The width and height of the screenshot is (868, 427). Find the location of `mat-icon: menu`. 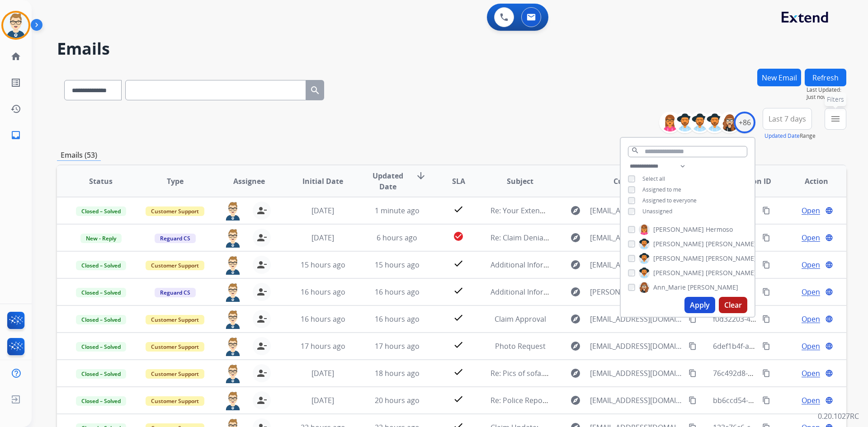

mat-icon: menu is located at coordinates (836, 119).